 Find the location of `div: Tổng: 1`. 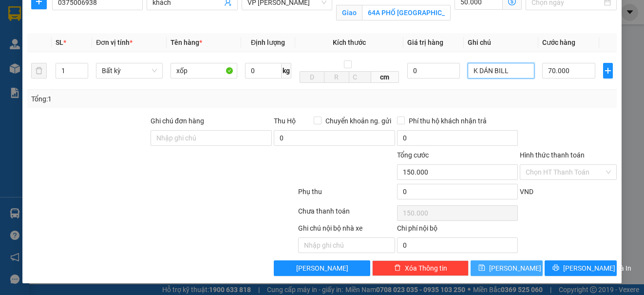

div: Tổng: 1 is located at coordinates (141, 99).